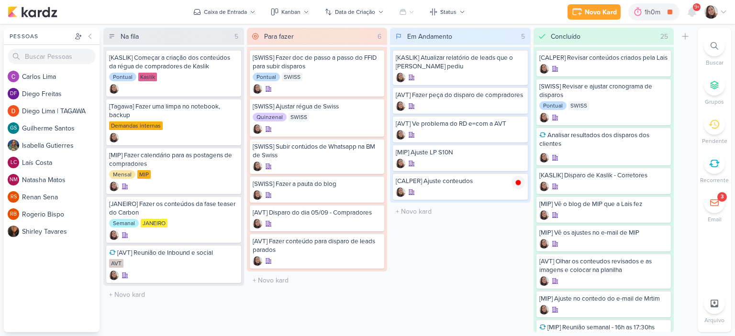 Image resolution: width=735 pixels, height=336 pixels. What do you see at coordinates (714, 102) in the screenshot?
I see `p: Grupos` at bounding box center [714, 102].